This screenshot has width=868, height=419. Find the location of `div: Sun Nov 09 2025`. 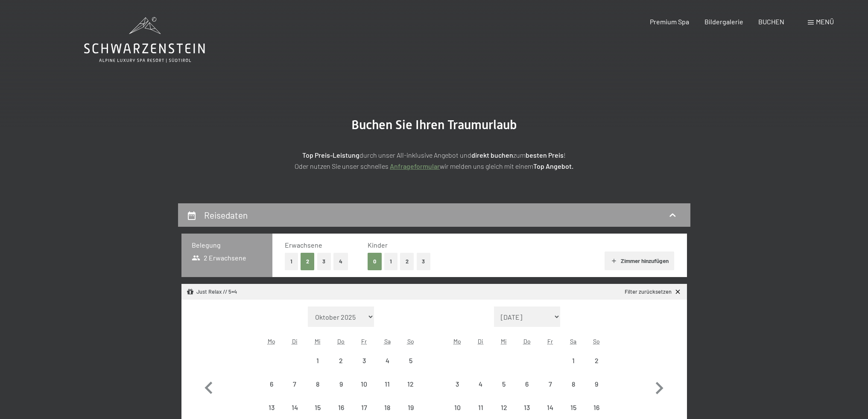

div: Sun Nov 09 2025 is located at coordinates (596, 384).